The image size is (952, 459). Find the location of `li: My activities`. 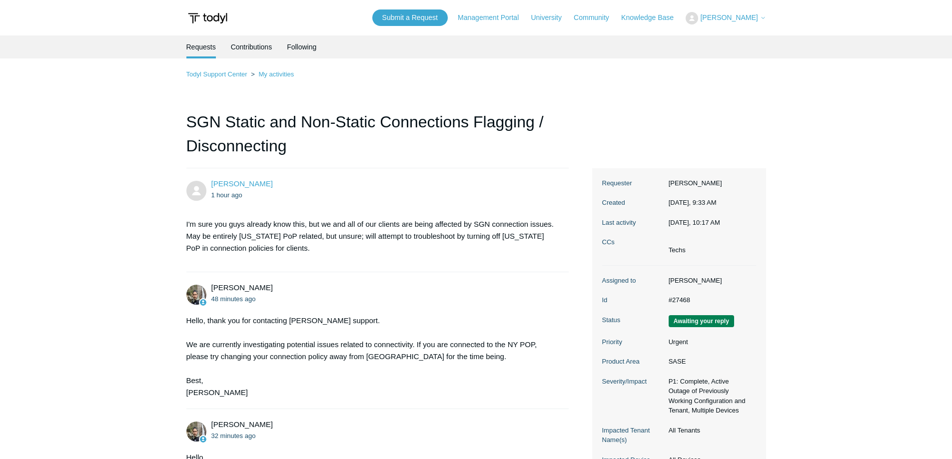

li: My activities is located at coordinates (271, 74).